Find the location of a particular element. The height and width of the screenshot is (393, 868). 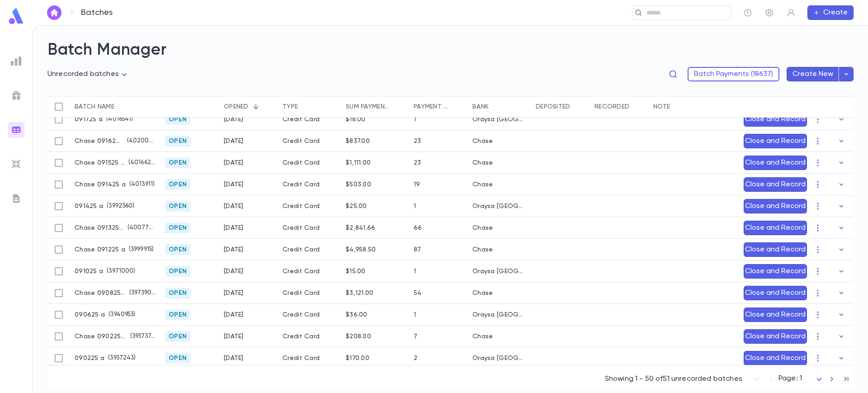

div: 9/16/2025 is located at coordinates (233, 141).